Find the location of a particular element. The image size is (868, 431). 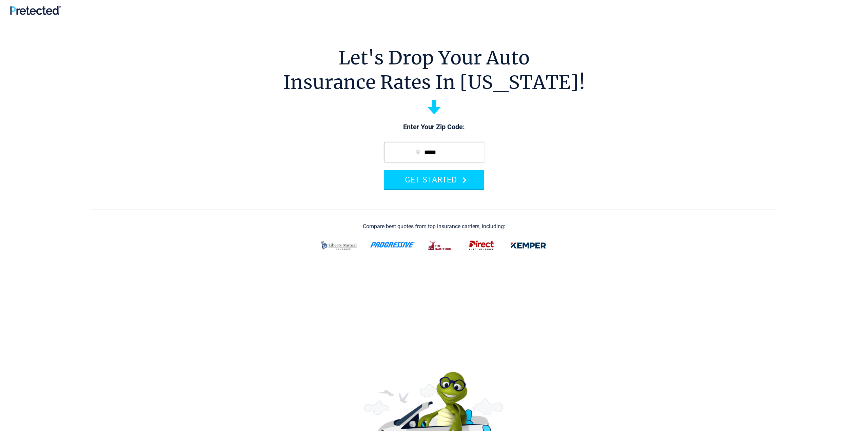

img: direct is located at coordinates (482, 246).